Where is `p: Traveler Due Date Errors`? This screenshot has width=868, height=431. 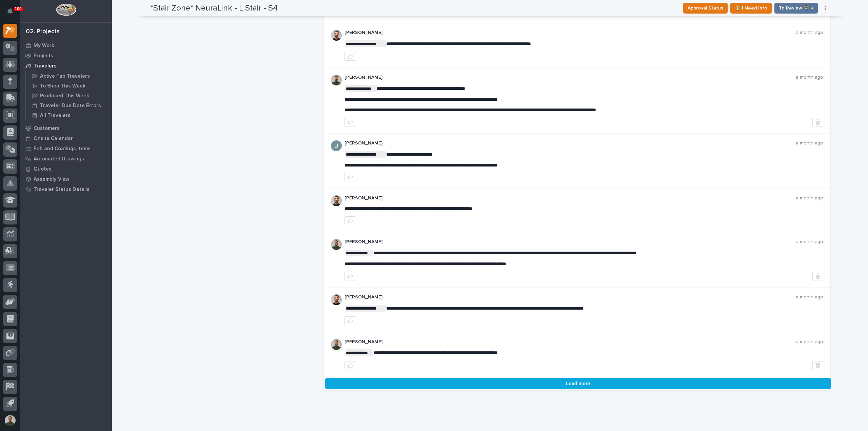 p: Traveler Due Date Errors is located at coordinates (71, 106).